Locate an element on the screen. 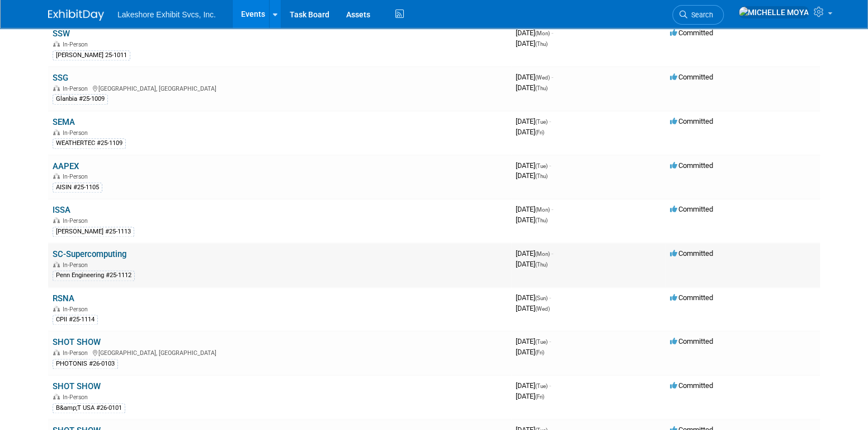  a: RSNA is located at coordinates (63, 298).